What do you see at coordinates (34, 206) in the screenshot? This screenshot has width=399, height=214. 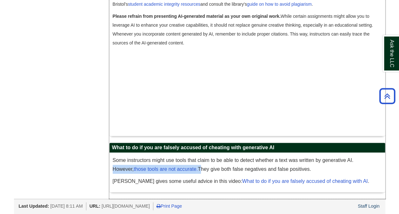 I see `span: Last Updated:` at bounding box center [34, 206].